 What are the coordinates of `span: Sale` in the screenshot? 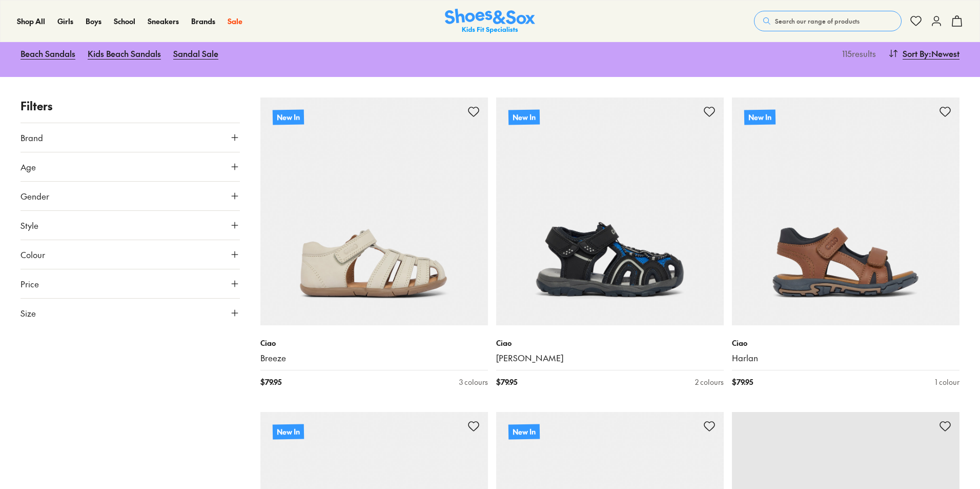 It's located at (235, 21).